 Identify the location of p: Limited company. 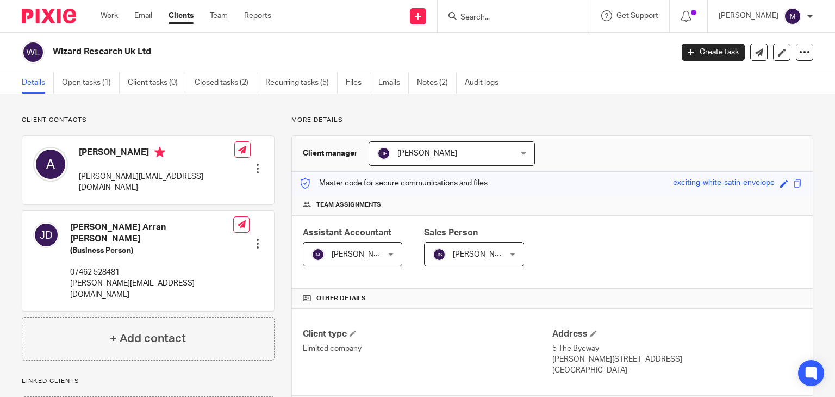
(427, 348).